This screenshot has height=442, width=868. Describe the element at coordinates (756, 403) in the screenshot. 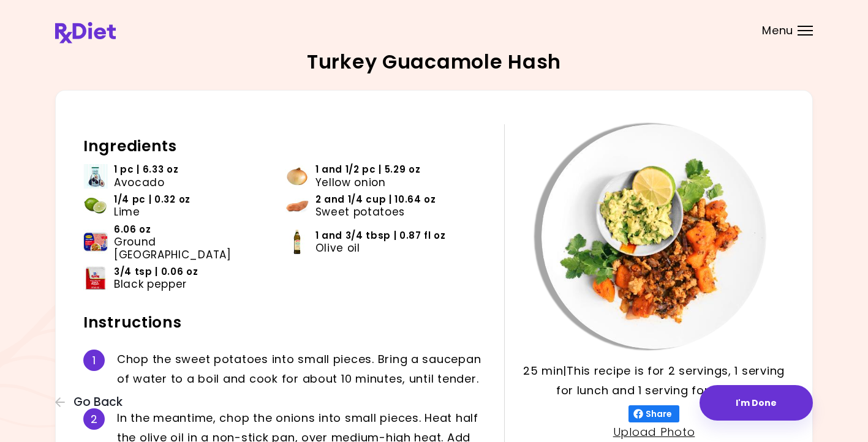

I see `button: I'm Done` at that location.